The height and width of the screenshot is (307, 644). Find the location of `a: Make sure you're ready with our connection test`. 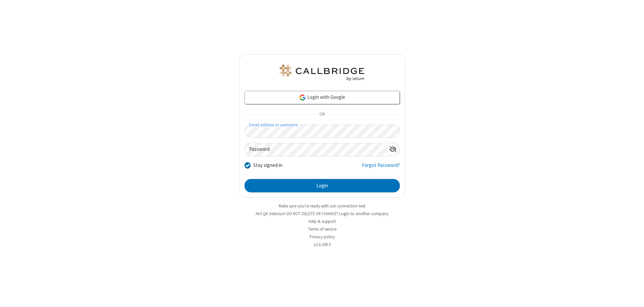

a: Make sure you're ready with our connection test is located at coordinates (322, 206).